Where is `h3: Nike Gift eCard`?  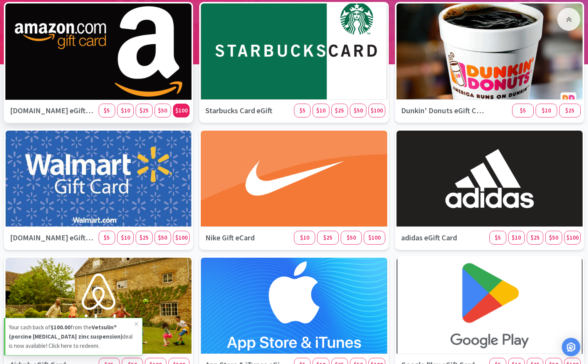
h3: Nike Gift eCard is located at coordinates (247, 238).